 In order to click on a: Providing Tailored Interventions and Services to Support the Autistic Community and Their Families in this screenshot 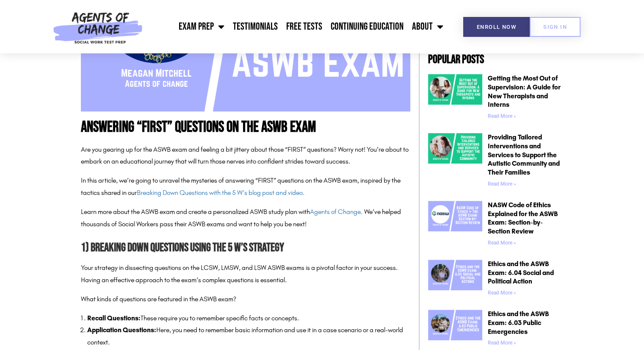, I will do `click(524, 155)`.